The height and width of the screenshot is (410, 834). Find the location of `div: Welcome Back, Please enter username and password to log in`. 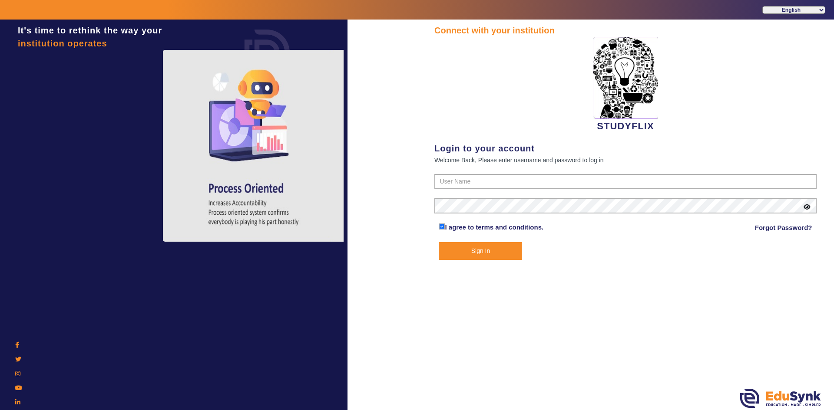

div: Welcome Back, Please enter username and password to log in is located at coordinates (625, 160).